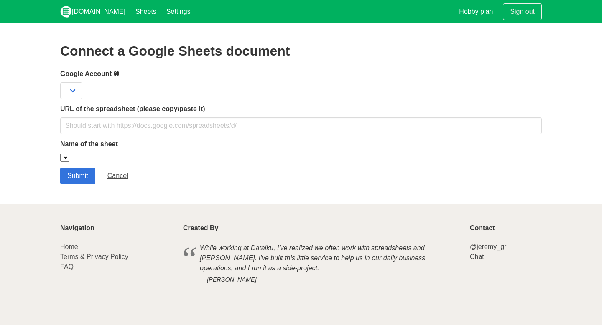 This screenshot has width=602, height=325. Describe the element at coordinates (506, 228) in the screenshot. I see `p: Contact` at that location.